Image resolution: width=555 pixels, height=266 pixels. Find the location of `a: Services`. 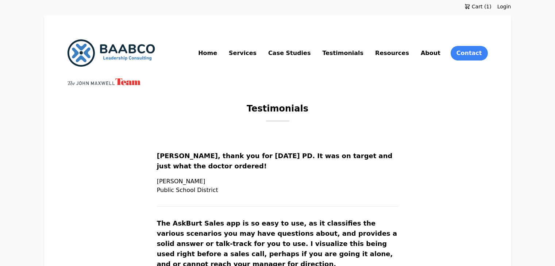

a: Services is located at coordinates (243, 53).